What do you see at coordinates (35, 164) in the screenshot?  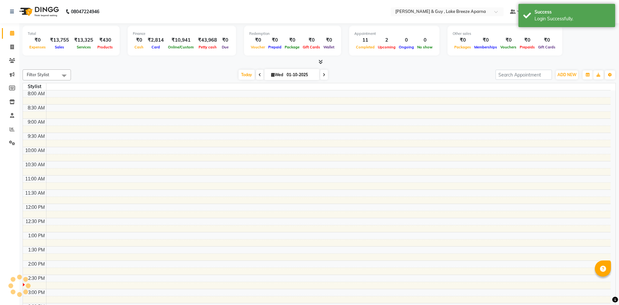 I see `div: 10:30 AM` at bounding box center [35, 164].